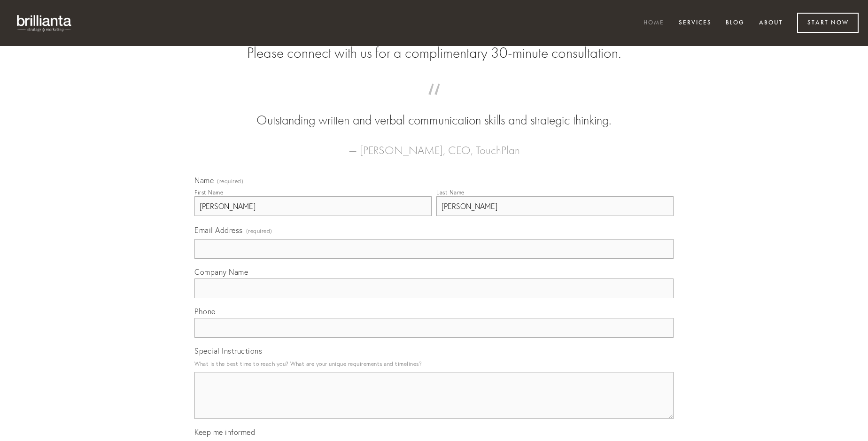 The image size is (868, 441). Describe the element at coordinates (771, 23) in the screenshot. I see `a: About` at that location.